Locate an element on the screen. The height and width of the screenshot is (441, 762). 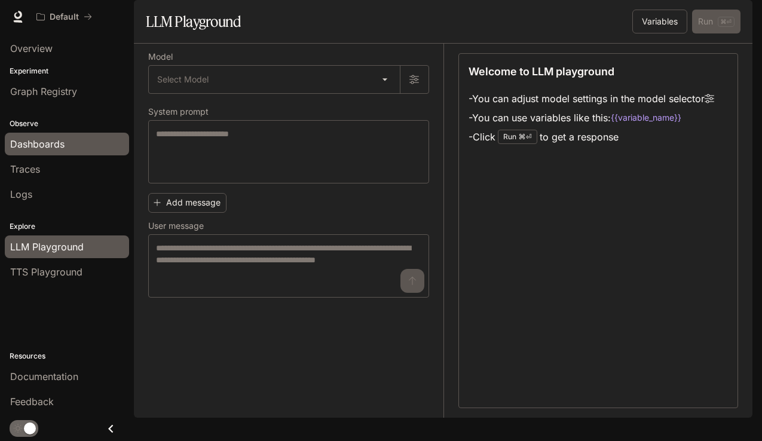
p: Default is located at coordinates (64, 17).